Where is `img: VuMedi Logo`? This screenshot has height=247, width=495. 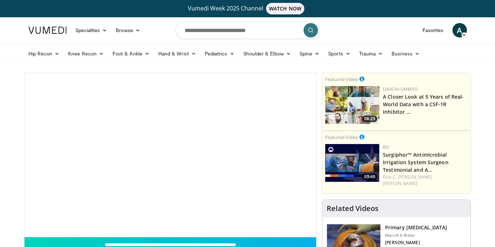
img: VuMedi Logo is located at coordinates (48, 30).